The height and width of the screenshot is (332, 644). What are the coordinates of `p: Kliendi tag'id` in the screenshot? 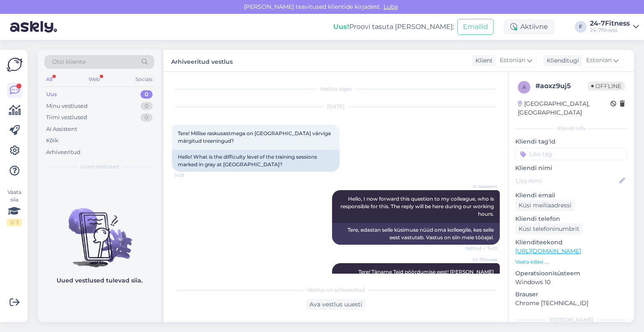 It's located at (571, 142).